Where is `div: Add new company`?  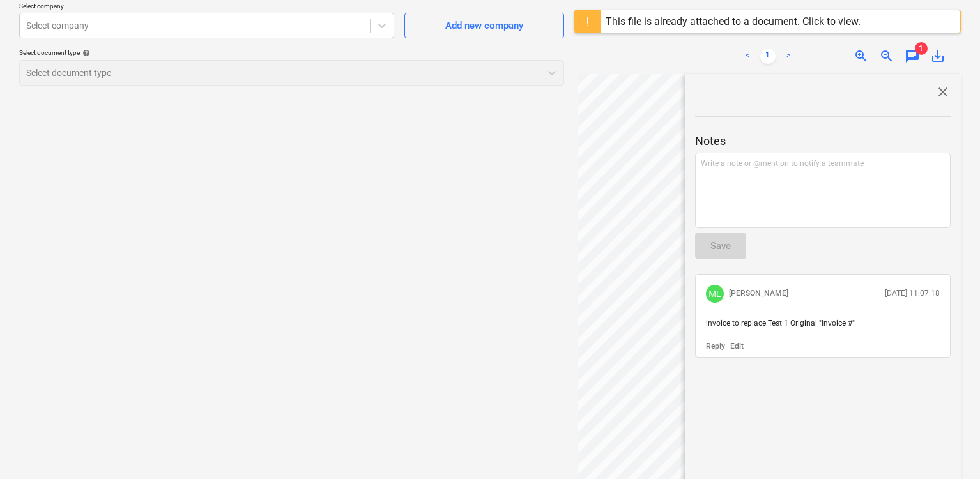
div: Add new company is located at coordinates (484, 26).